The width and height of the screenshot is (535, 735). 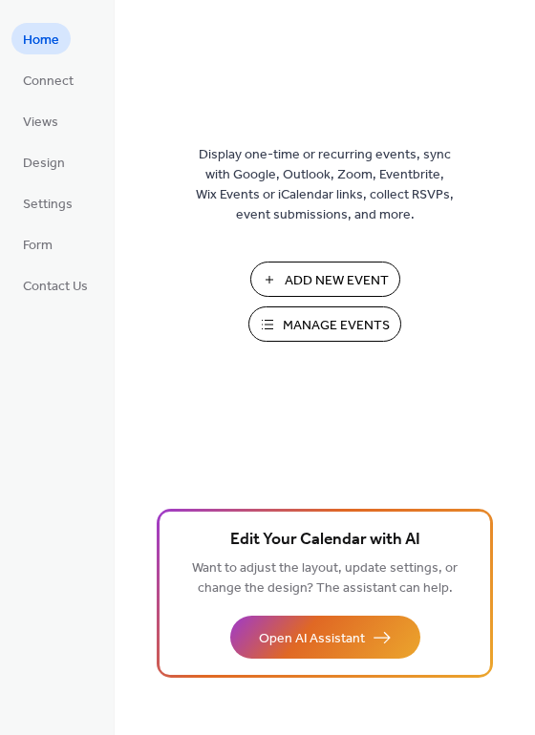 What do you see at coordinates (41, 38) in the screenshot?
I see `a: Home` at bounding box center [41, 38].